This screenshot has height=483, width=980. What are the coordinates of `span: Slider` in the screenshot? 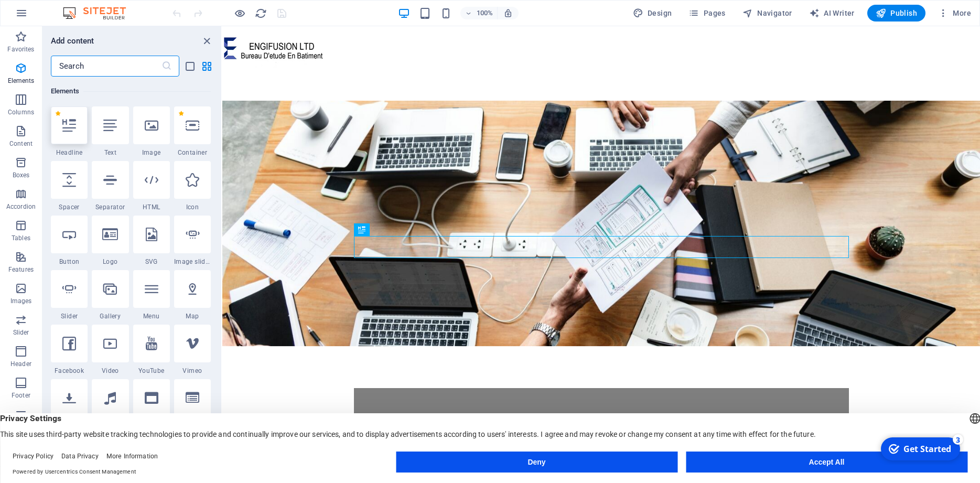 It's located at (69, 316).